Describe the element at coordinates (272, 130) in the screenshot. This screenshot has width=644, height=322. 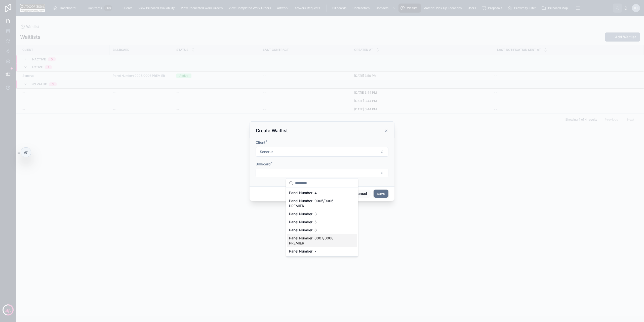
I see `h3: Create Waitlist` at that location.